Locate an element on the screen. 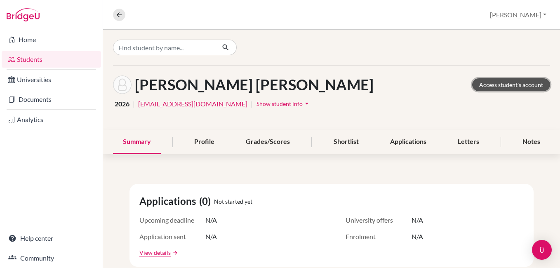  span: Application sent is located at coordinates (172, 237).